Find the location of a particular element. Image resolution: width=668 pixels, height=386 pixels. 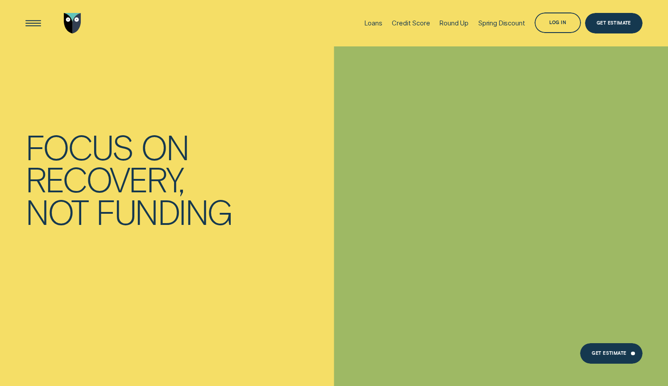

div: Spring Discount is located at coordinates (502, 23).